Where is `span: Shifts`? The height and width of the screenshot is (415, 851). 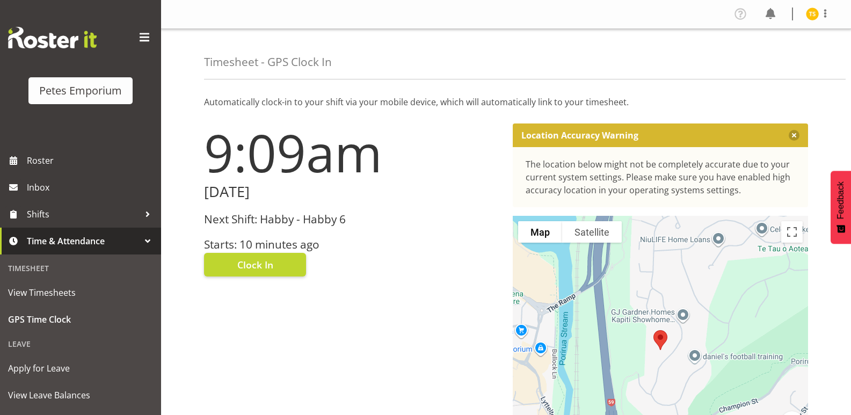
span: Shifts is located at coordinates (83, 214).